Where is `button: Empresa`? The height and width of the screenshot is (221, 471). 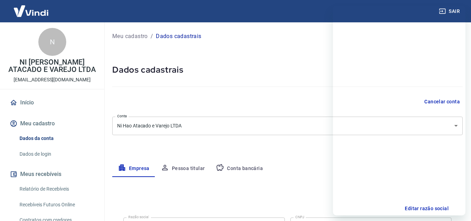 button: Empresa is located at coordinates (134, 169).